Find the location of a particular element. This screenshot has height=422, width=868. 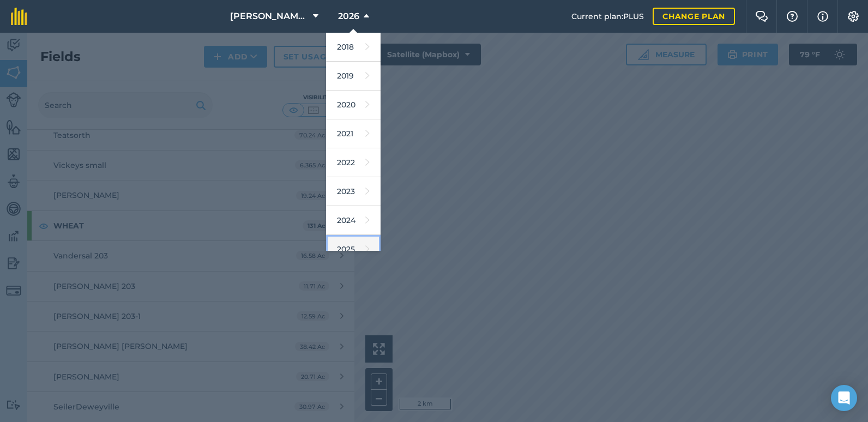

a: 2021 is located at coordinates (354, 134).